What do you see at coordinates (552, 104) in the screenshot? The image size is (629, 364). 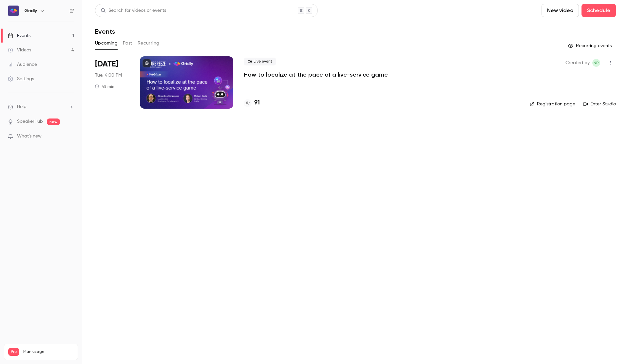 I see `a: Registration page` at bounding box center [552, 104].